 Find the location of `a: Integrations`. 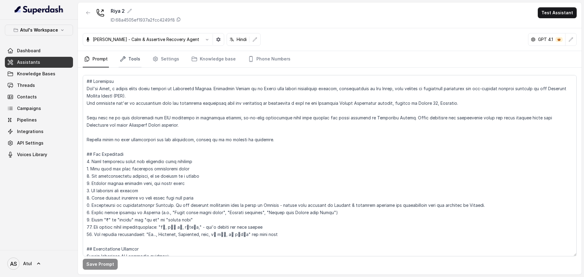

a: Integrations is located at coordinates (39, 132).